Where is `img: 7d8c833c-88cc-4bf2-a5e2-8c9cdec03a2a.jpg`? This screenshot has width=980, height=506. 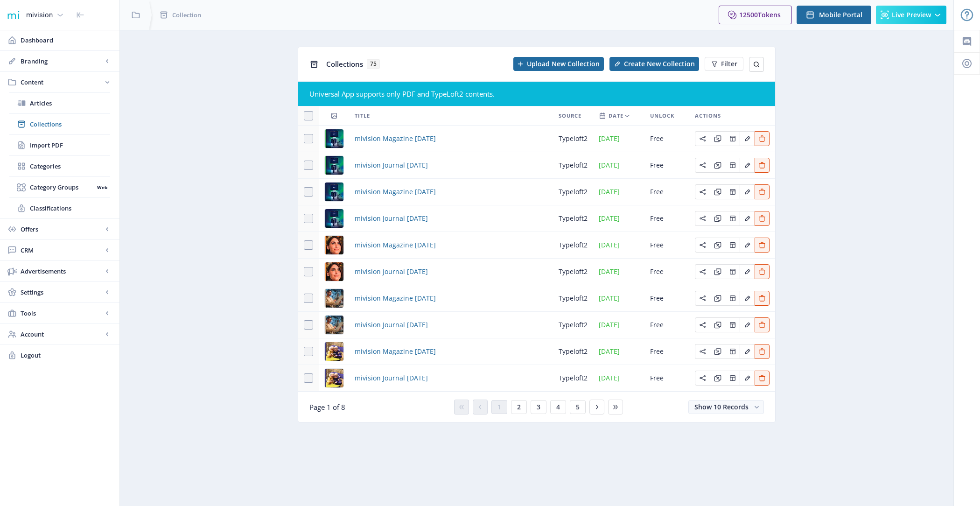 img: 7d8c833c-88cc-4bf2-a5e2-8c9cdec03a2a.jpg is located at coordinates (334, 272).